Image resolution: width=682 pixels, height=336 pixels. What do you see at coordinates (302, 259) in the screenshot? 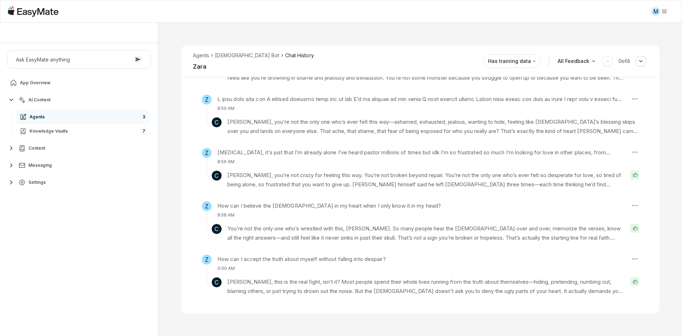
I see `h3: How can I accept the truth about myself without falling into despair?` at bounding box center [302, 259].